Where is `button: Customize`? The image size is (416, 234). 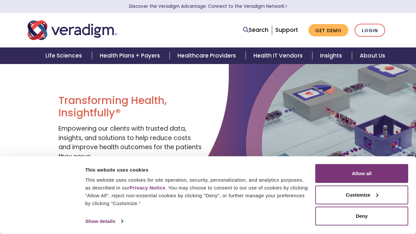
button: Customize is located at coordinates (362, 195).